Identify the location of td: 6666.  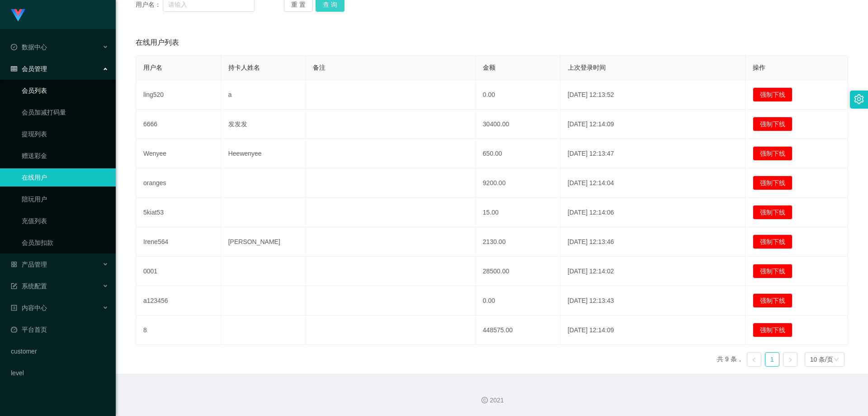
(178, 124).